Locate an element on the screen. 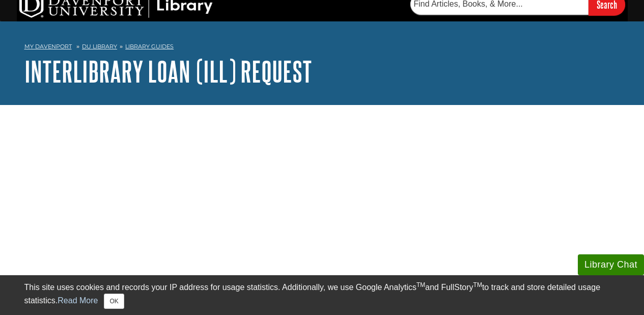 The image size is (644, 315). button: Close is located at coordinates (114, 301).